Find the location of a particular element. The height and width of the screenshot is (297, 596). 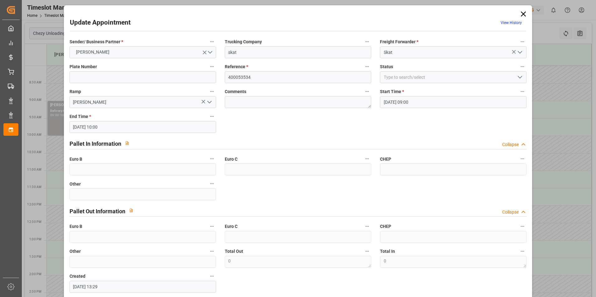

h2: Update Appointment is located at coordinates (100, 23).